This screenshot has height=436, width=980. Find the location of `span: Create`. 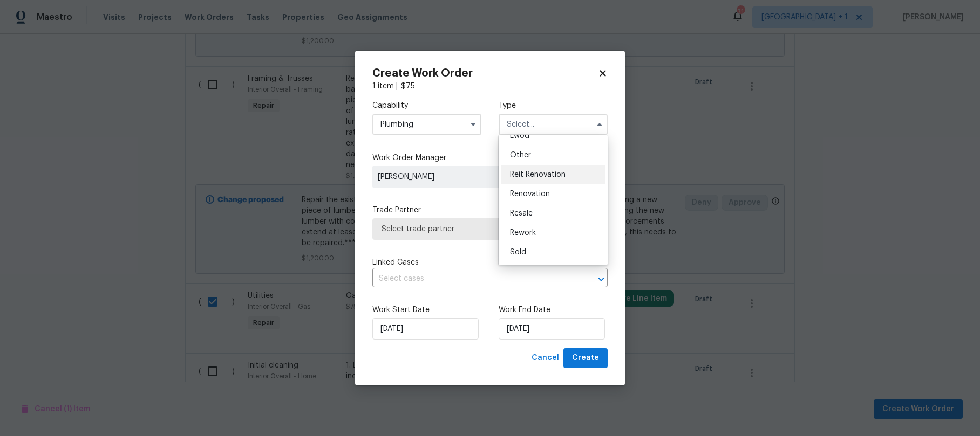

span: Create is located at coordinates (585, 358).